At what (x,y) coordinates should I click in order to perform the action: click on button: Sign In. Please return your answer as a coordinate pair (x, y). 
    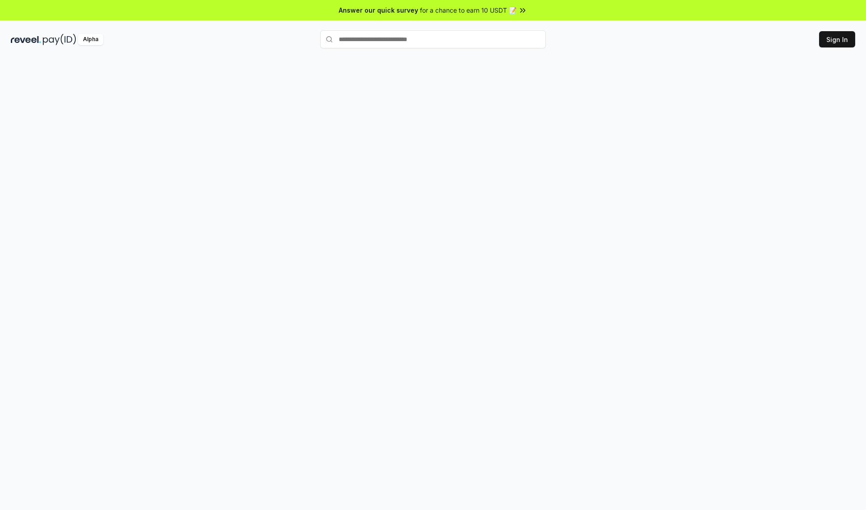
    Looking at the image, I should click on (838, 39).